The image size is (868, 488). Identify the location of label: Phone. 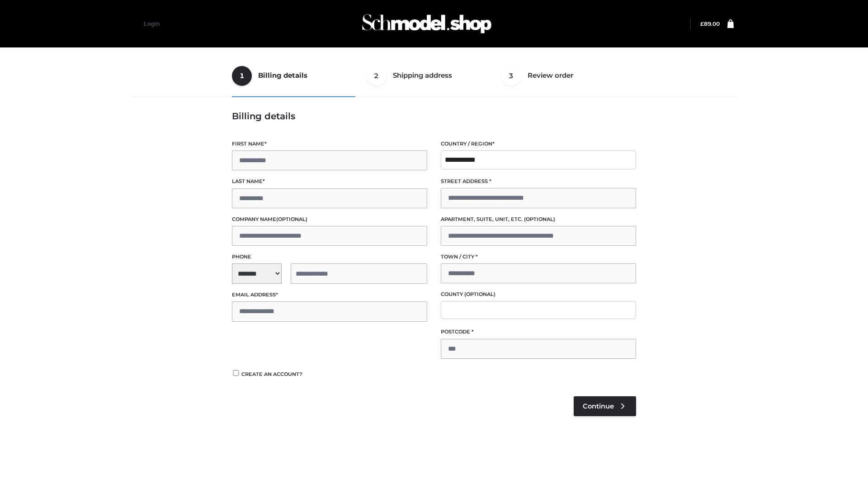
(330, 257).